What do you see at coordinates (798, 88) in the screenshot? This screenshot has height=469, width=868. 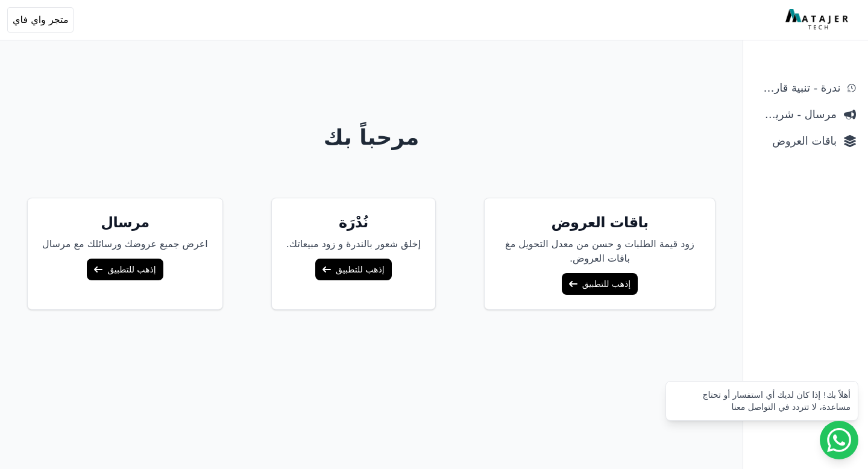 I see `span: ندرة - تنبية قارب علي النفاذ` at bounding box center [798, 88].